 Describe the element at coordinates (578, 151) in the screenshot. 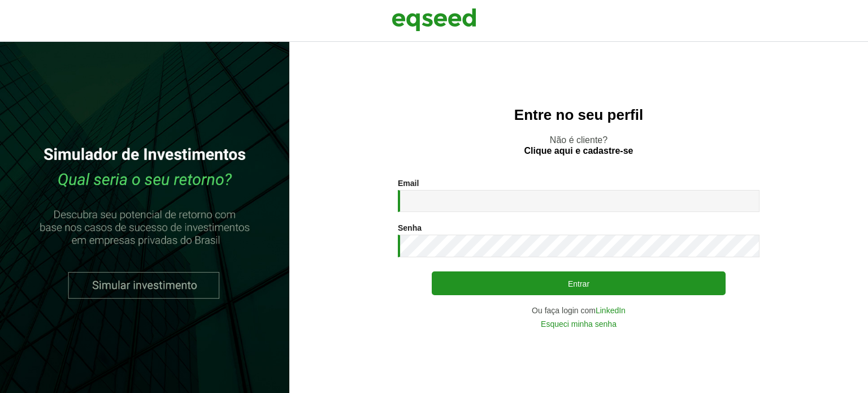

I see `a: Clique aqui e cadastre-se` at that location.